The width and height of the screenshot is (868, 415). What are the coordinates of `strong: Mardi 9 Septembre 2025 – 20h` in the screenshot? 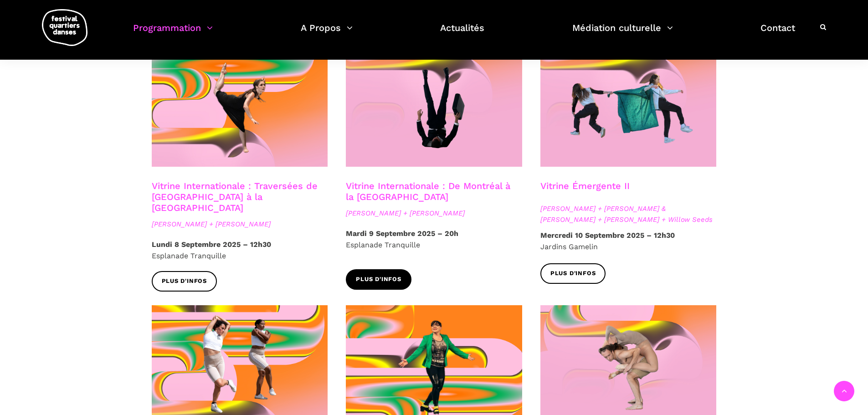 It's located at (402, 233).